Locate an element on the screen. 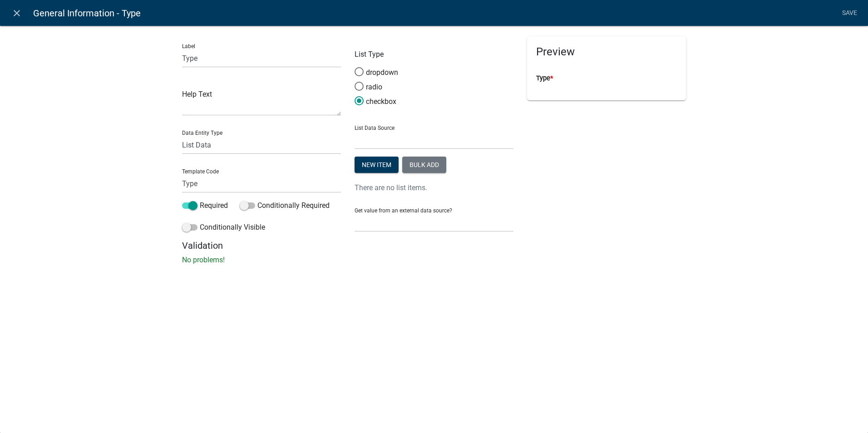 This screenshot has height=433, width=868. button: Bulk add is located at coordinates (424, 165).